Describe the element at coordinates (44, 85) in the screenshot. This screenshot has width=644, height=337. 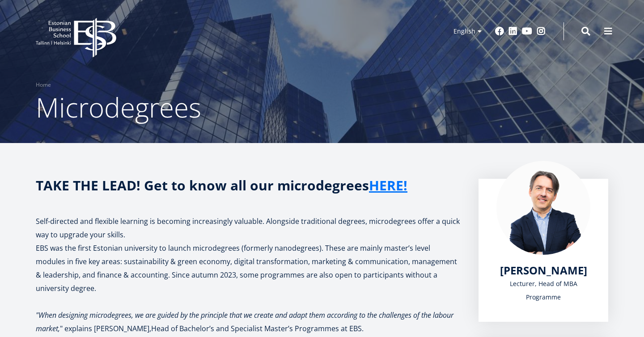
I see `a: Home` at that location.